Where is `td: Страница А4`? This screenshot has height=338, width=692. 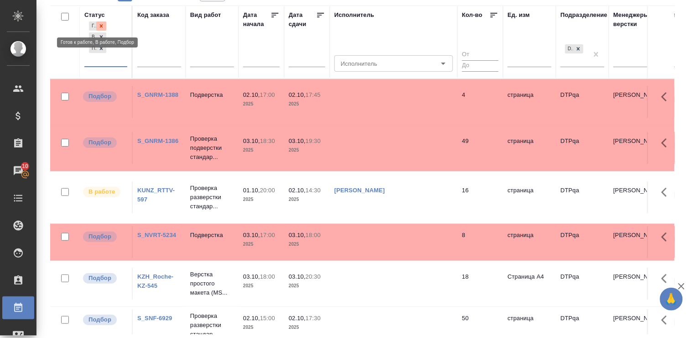 td: Страница А4 is located at coordinates (530, 283).